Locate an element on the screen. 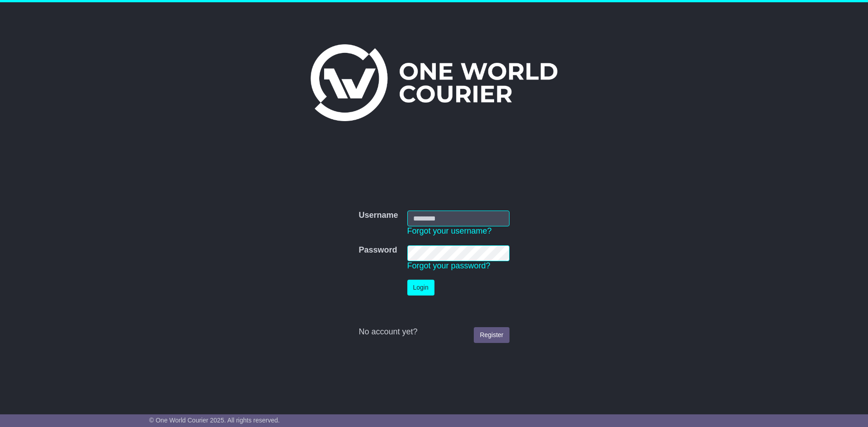 The height and width of the screenshot is (427, 868). button: Login is located at coordinates (421, 287).